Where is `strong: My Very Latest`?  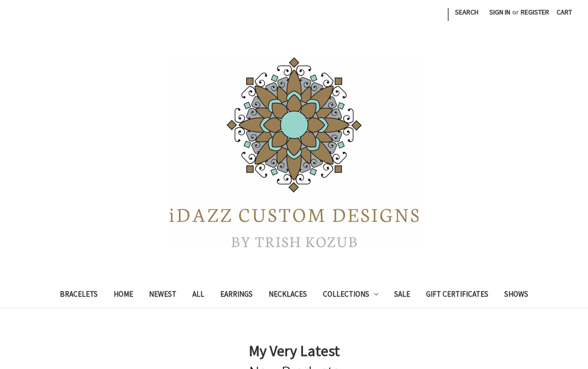 strong: My Very Latest is located at coordinates (294, 350).